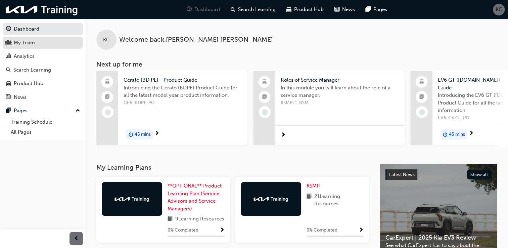 This screenshot has width=508, height=248. I want to click on button: KC, so click(498, 9).